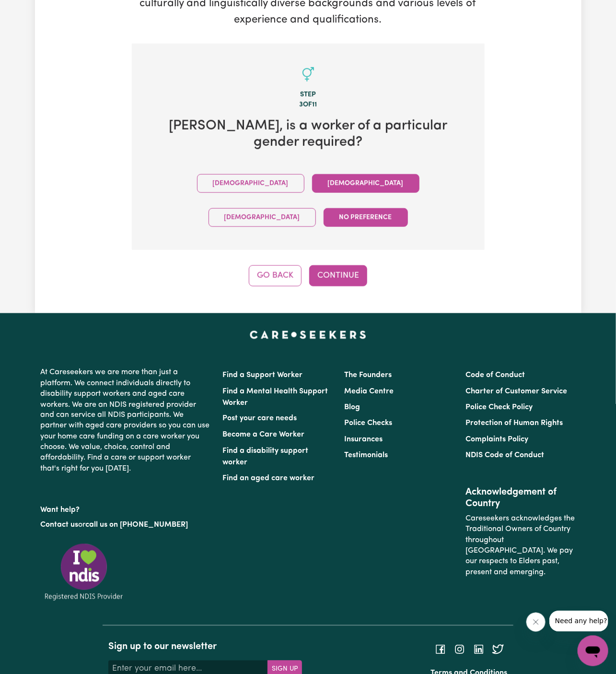 The width and height of the screenshot is (616, 674). I want to click on a: Insurances, so click(363, 440).